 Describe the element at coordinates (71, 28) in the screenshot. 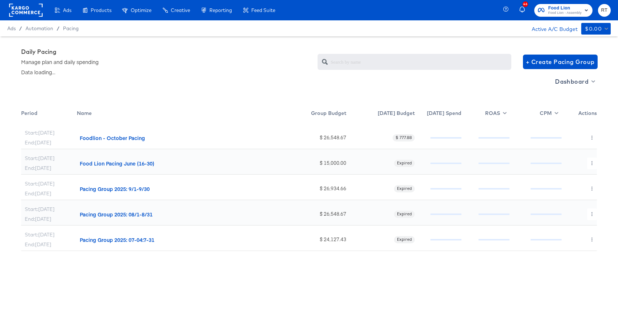

I see `span: Pacing` at that location.